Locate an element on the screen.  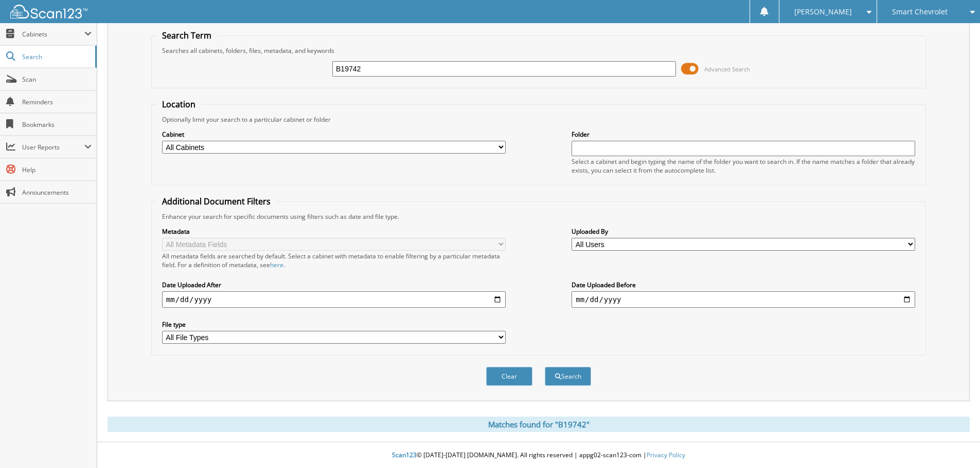
span: Cabinets is located at coordinates (53, 34).